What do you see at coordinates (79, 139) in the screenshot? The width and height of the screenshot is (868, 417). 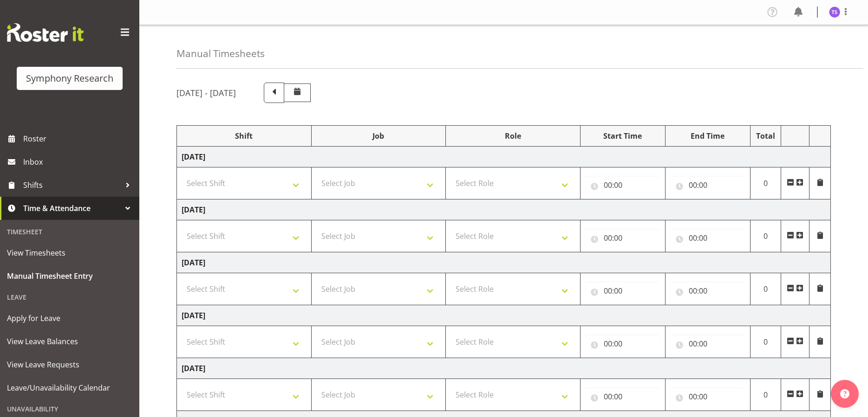 I see `span: Roster` at bounding box center [79, 139].